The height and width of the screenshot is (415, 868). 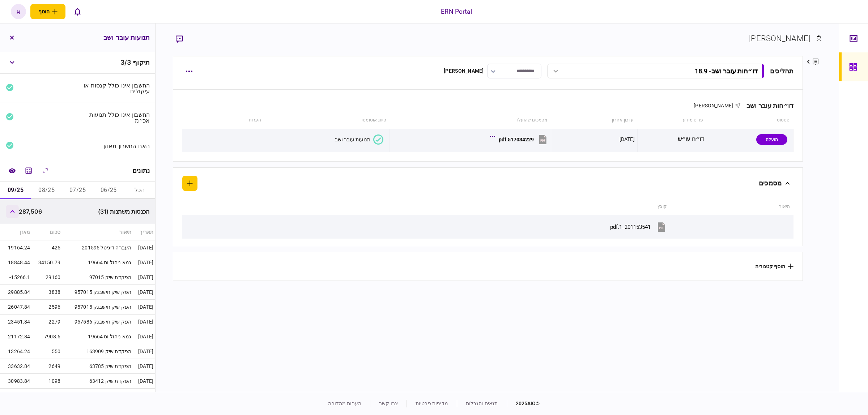 What do you see at coordinates (12, 170) in the screenshot?
I see `a: השוואה למסמך` at bounding box center [12, 170].